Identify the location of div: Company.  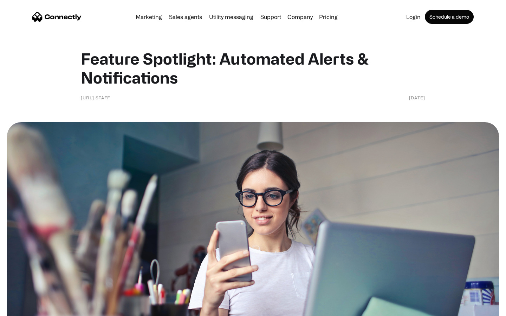
(300, 17).